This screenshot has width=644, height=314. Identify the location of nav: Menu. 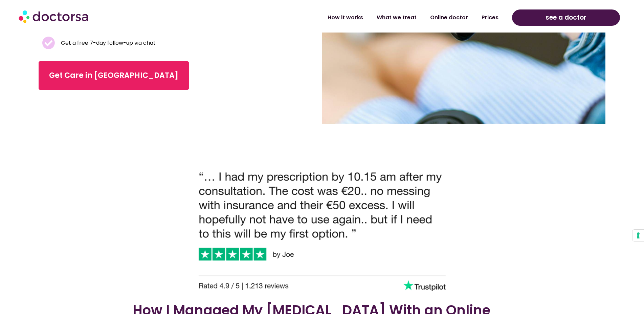
(336, 17).